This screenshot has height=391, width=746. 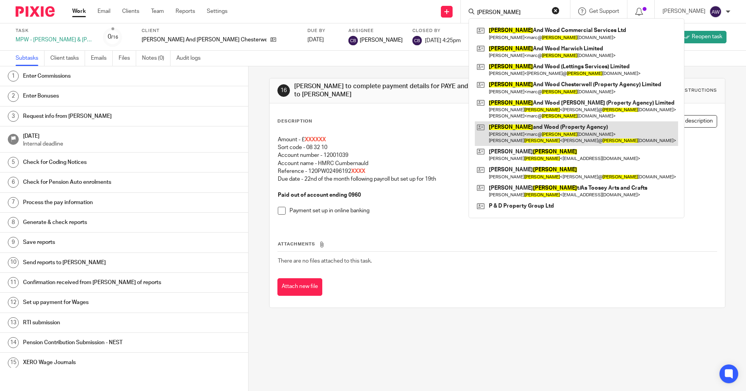 I want to click on p: Payment set up in online banking, so click(x=503, y=211).